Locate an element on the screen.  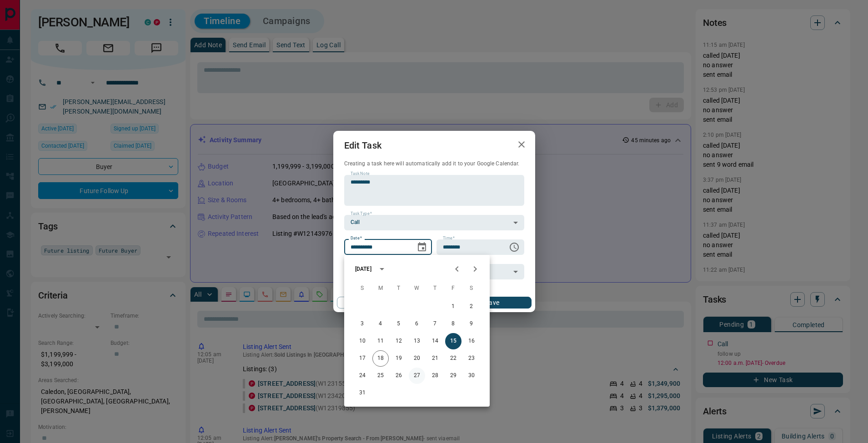
span: Friday is located at coordinates (453, 289).